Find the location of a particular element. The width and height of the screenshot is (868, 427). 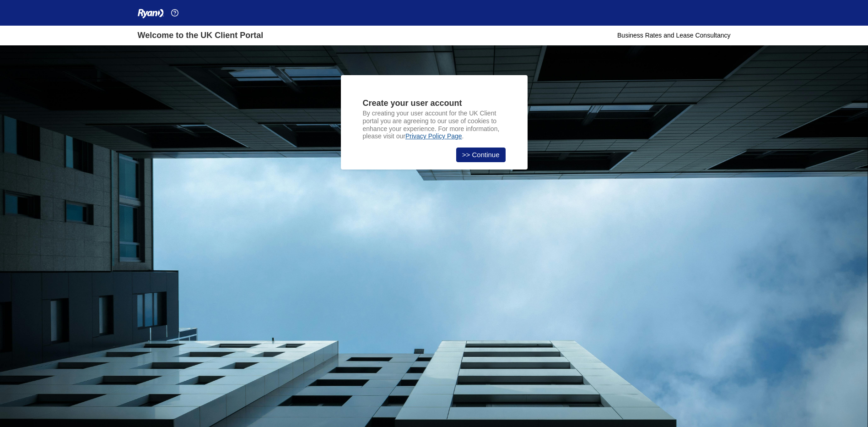

a: Privacy Policy Page is located at coordinates (434, 136).